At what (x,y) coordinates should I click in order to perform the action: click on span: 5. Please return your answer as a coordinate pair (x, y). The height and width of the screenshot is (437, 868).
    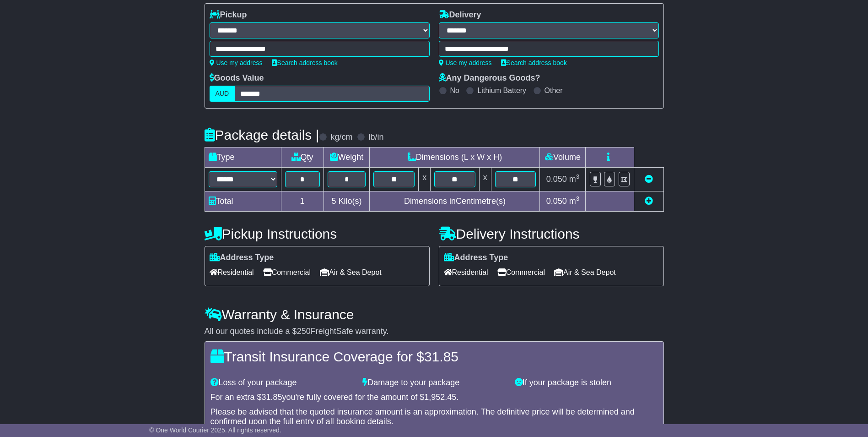
    Looking at the image, I should click on (333, 201).